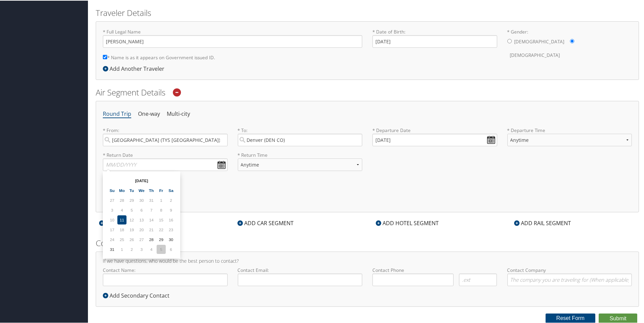 The image size is (644, 323). I want to click on td: 16, so click(171, 219).